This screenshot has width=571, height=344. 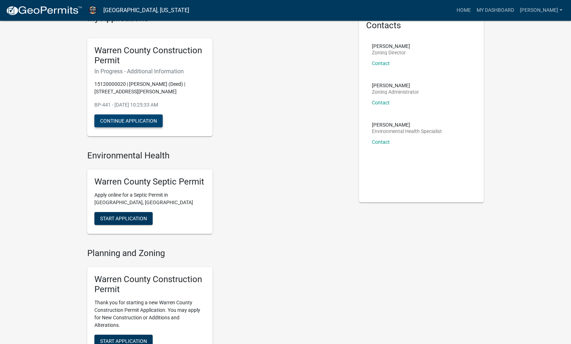 What do you see at coordinates (496, 10) in the screenshot?
I see `a: My Dashboard` at bounding box center [496, 10].